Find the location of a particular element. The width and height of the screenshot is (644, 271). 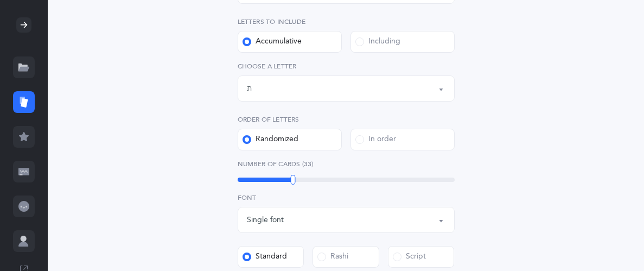

div: Accumulative is located at coordinates (271, 42).